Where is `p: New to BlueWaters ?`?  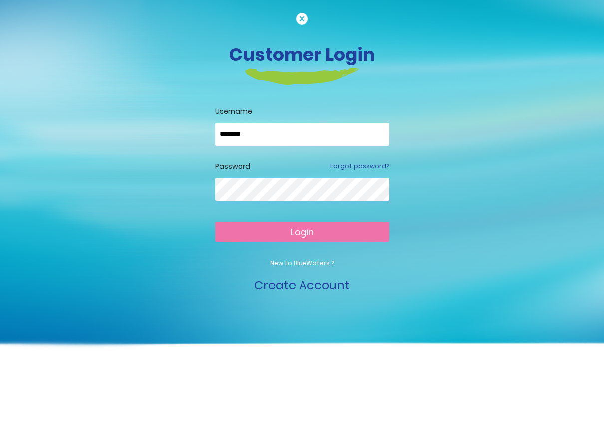
p: New to BlueWaters ? is located at coordinates (302, 264).